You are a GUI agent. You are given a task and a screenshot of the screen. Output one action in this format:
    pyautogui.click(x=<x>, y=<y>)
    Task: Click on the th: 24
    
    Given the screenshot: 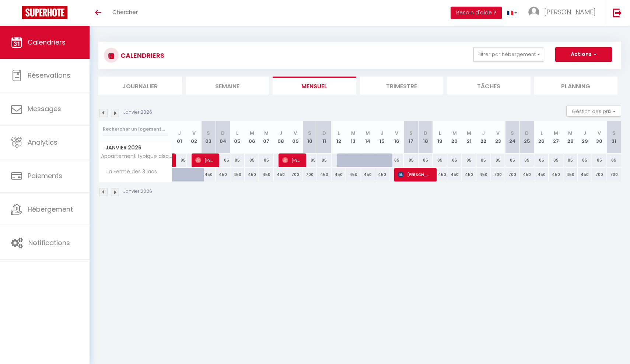 What is the action you would take?
    pyautogui.click(x=512, y=137)
    